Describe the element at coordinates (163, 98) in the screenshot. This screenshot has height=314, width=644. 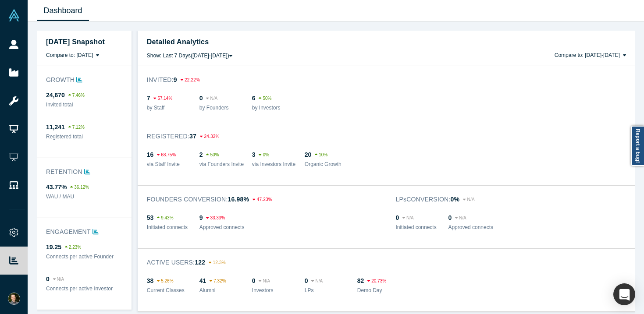
I see `span: 57.14%` at that location.